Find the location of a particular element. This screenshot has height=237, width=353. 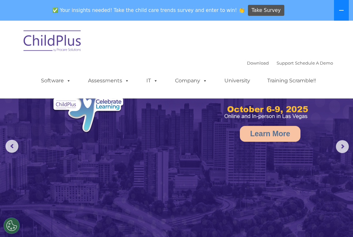

a: IT is located at coordinates (152, 81).